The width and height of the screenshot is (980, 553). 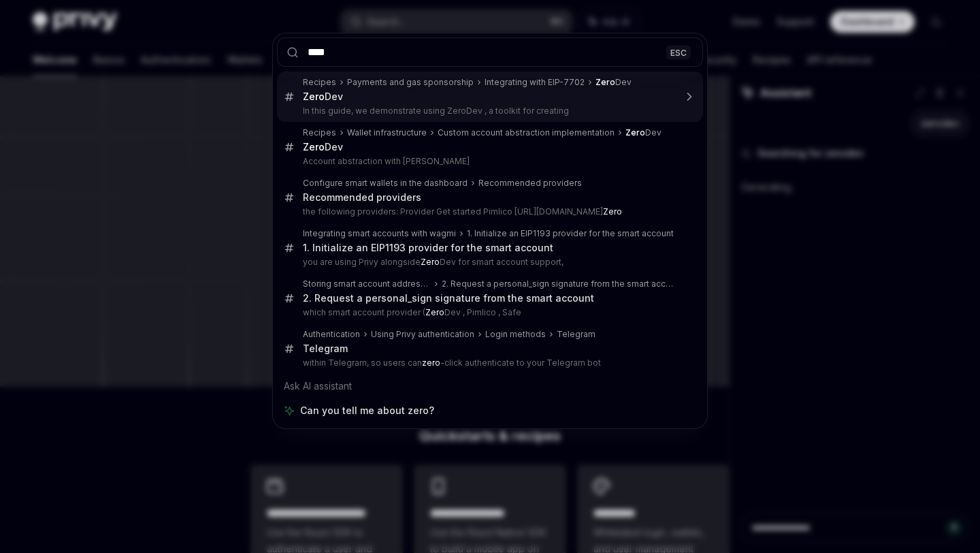 What do you see at coordinates (411, 82) in the screenshot?
I see `div: Payments and gas sponsorship` at bounding box center [411, 82].